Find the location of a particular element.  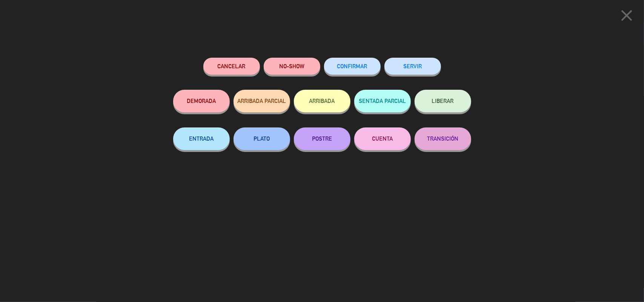

button: close is located at coordinates (626, 17).